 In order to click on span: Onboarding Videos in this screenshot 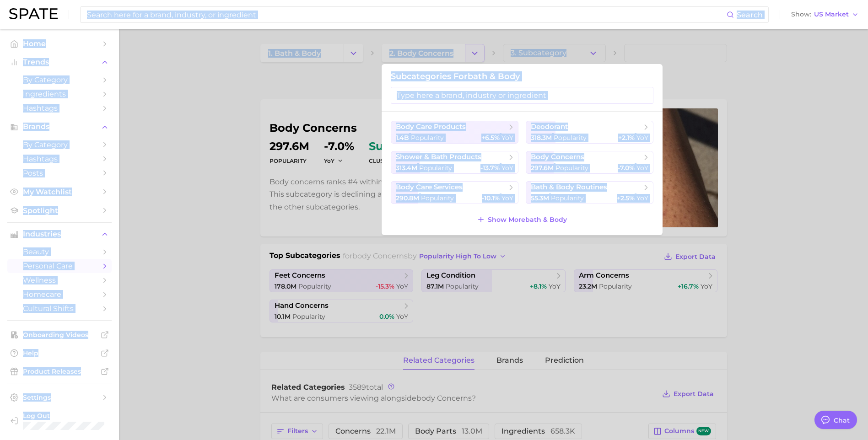, I will do `click(60, 335)`.